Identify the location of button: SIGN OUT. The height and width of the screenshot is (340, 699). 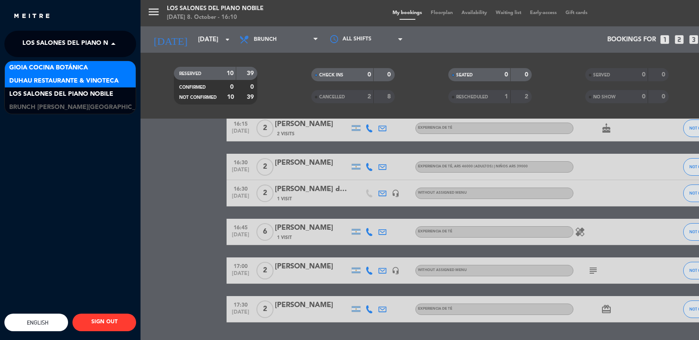
(104, 322).